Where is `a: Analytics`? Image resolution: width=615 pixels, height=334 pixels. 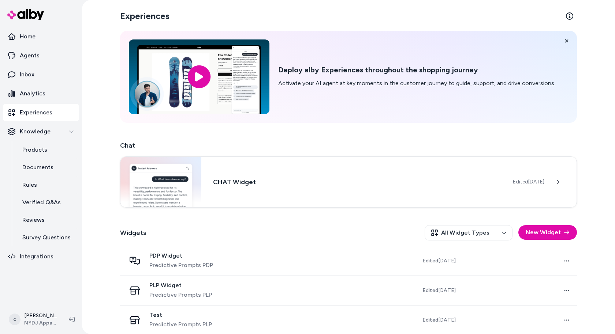 a: Analytics is located at coordinates (41, 94).